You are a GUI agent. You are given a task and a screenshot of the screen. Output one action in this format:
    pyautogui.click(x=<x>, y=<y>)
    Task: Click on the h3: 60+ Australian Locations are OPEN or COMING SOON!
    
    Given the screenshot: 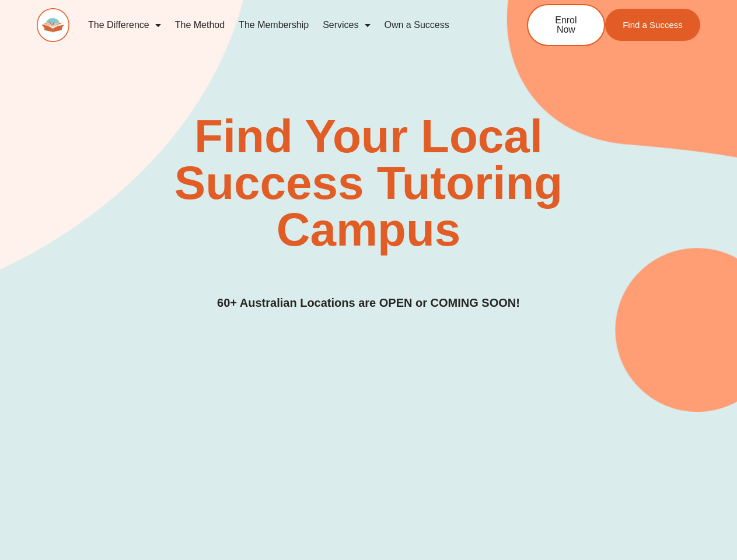 What is the action you would take?
    pyautogui.click(x=368, y=303)
    